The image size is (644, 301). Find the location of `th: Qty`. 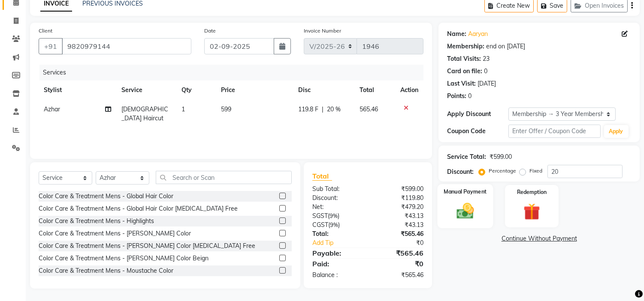

th: Qty is located at coordinates (196, 90).